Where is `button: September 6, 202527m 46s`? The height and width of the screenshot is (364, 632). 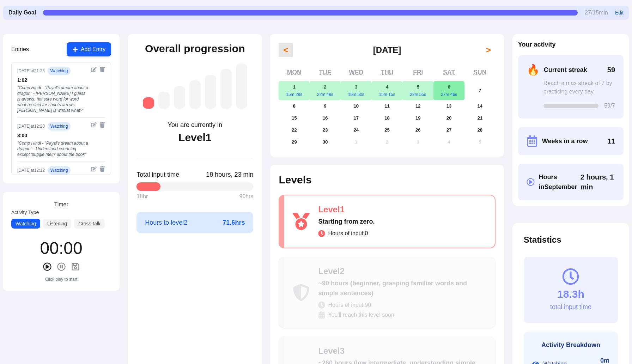
button: September 6, 202527m 46s is located at coordinates (449, 90).